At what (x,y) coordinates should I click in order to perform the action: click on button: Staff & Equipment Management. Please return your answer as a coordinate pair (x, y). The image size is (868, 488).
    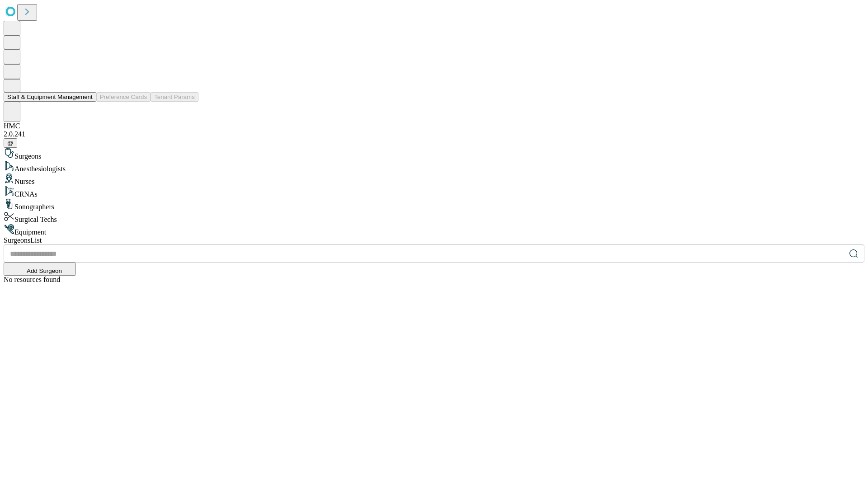
    Looking at the image, I should click on (50, 96).